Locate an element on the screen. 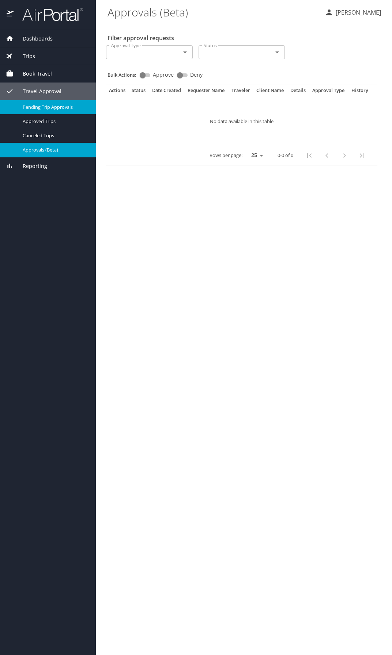 This screenshot has height=655, width=392. img: airportal-logo.png is located at coordinates (49, 14).